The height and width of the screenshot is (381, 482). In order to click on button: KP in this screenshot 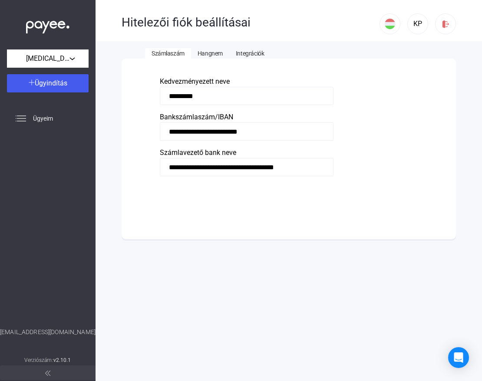, I will do `click(418, 24)`.